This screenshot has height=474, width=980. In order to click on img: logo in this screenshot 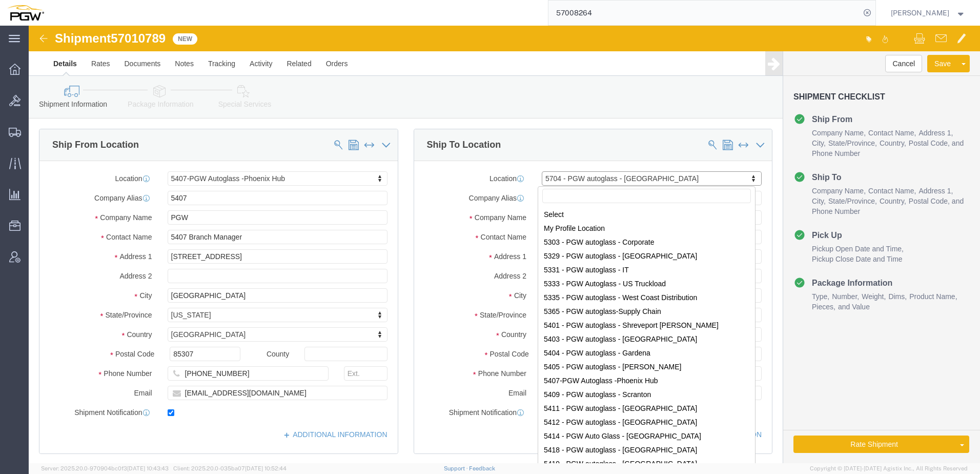, I will do `click(26, 13)`.